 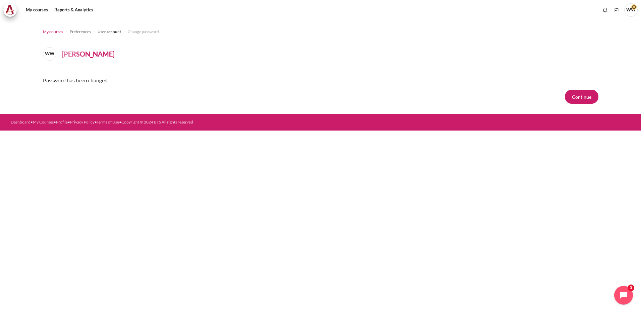 I want to click on button: Continue, so click(x=582, y=97).